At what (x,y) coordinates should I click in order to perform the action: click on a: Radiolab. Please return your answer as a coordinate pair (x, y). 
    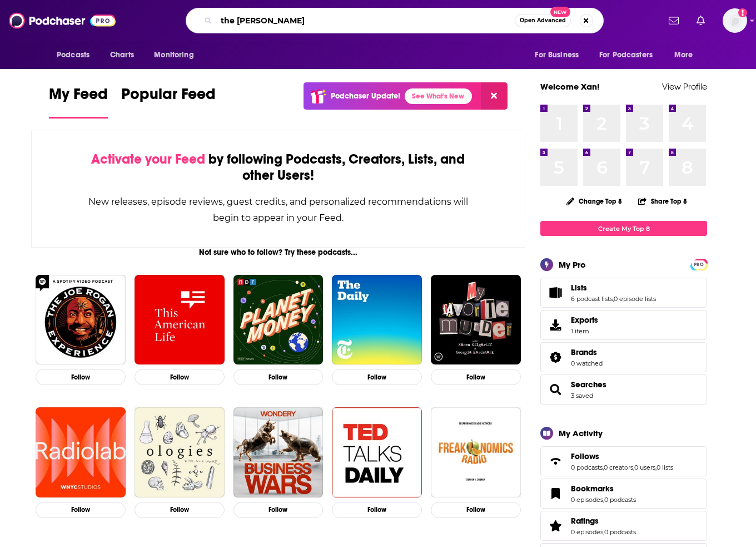
    Looking at the image, I should click on (80, 452).